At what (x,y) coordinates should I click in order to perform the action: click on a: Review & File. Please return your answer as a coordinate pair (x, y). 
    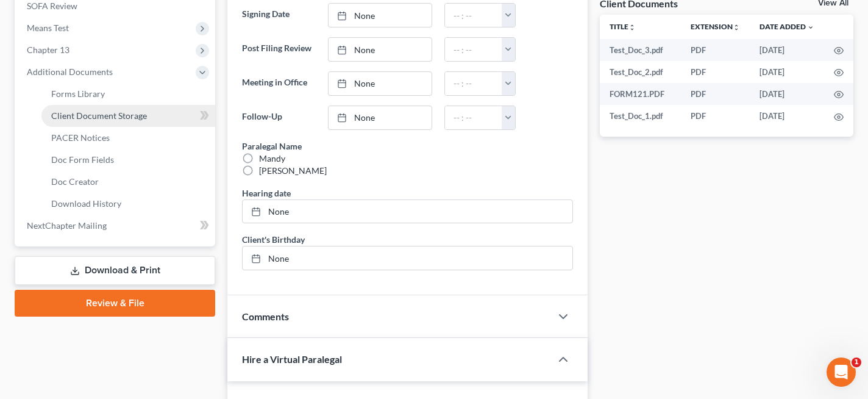
    Looking at the image, I should click on (115, 303).